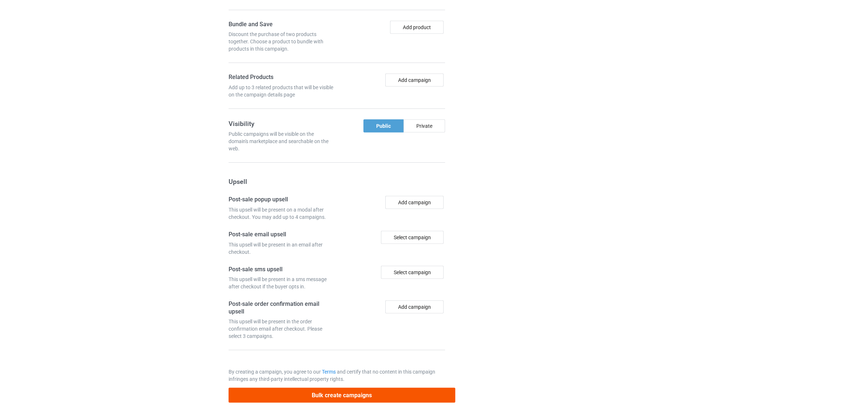 This screenshot has width=868, height=418. Describe the element at coordinates (416, 28) in the screenshot. I see `button: Add product` at that location.